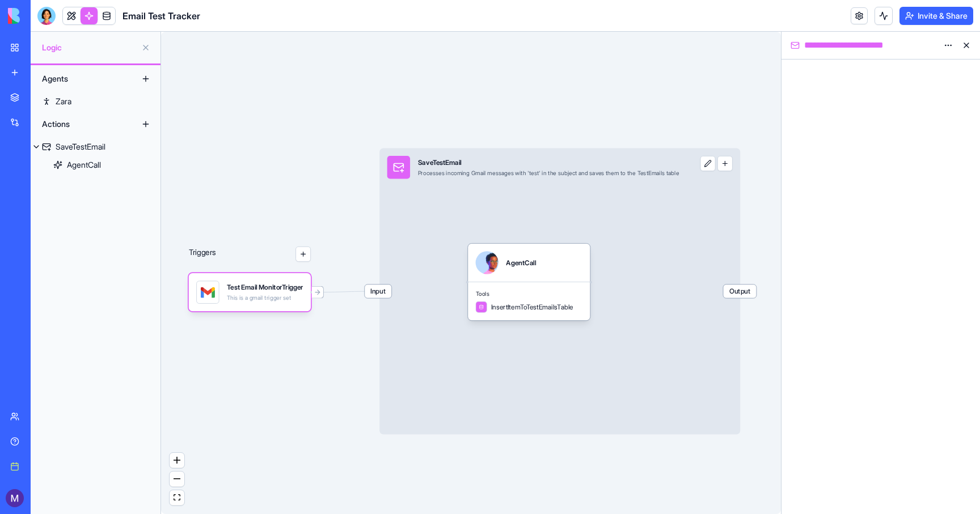 The width and height of the screenshot is (980, 514). I want to click on div: Test Email MonitorTriggerThis is a gmail trigger set, so click(250, 292).